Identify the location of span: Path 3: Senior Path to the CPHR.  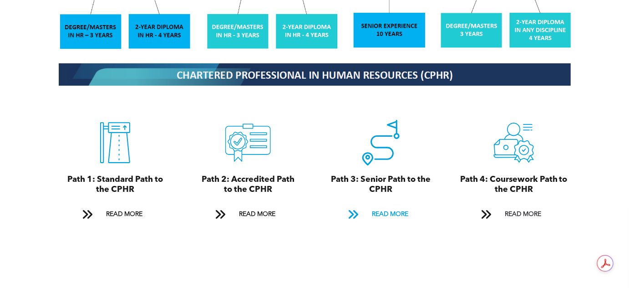
(381, 184).